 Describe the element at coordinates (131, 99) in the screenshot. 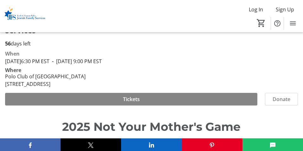

I see `span: Tickets` at that location.